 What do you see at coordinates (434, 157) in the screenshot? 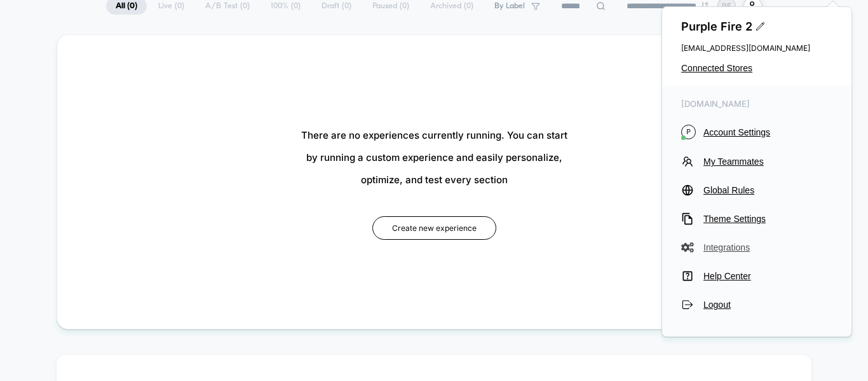
I see `span: There are no experiences currently running. You can start by running a custom experience and easi...` at bounding box center [434, 157].